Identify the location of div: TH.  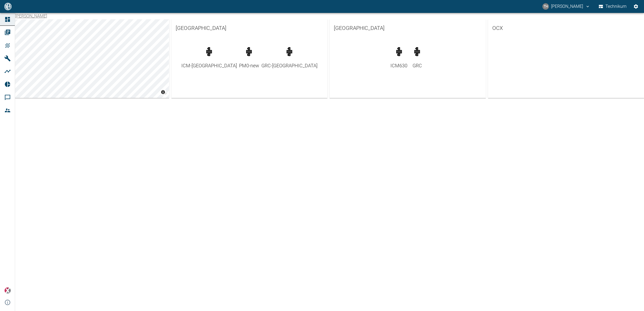
(546, 6).